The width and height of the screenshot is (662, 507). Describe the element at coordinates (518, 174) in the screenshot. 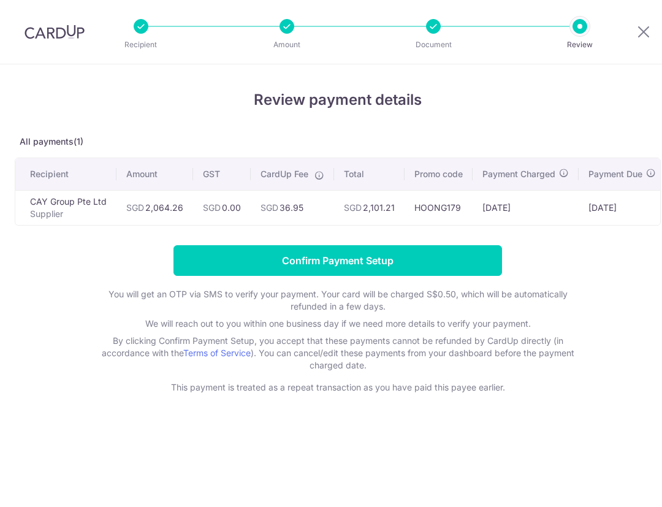

I see `span: Payment Charged` at that location.